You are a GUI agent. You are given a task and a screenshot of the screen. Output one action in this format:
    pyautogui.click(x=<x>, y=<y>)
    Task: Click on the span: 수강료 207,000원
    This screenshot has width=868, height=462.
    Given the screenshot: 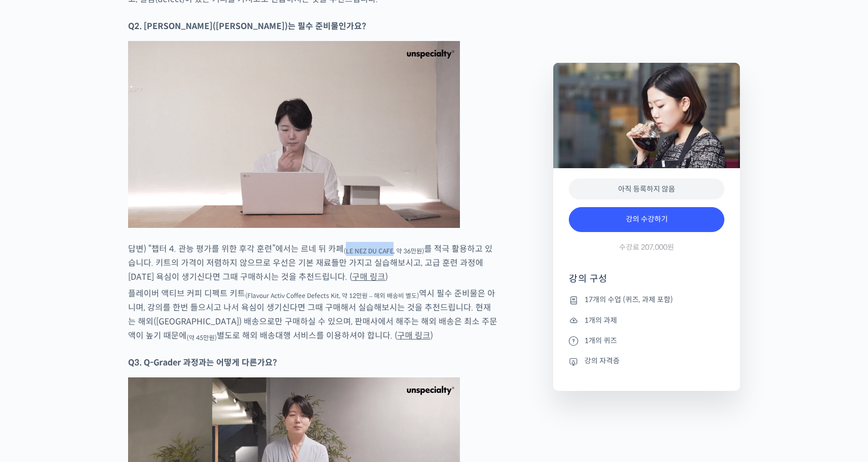 What is the action you would take?
    pyautogui.click(x=647, y=247)
    